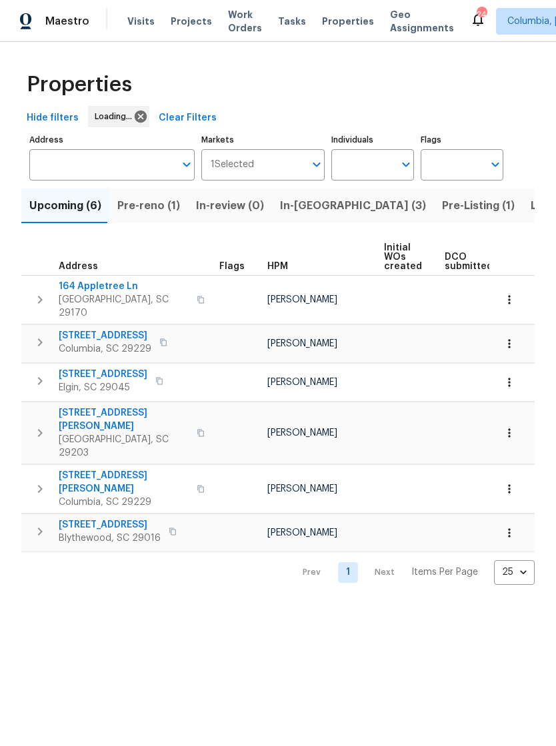 This screenshot has width=556, height=746. What do you see at coordinates (119, 117) in the screenshot?
I see `div: Loading...` at bounding box center [119, 117].